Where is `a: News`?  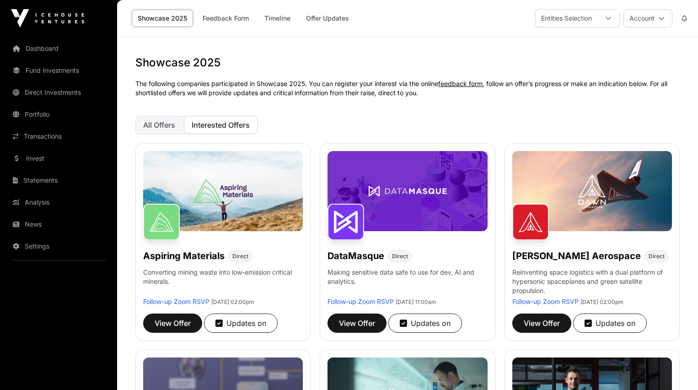 a: News is located at coordinates (59, 224).